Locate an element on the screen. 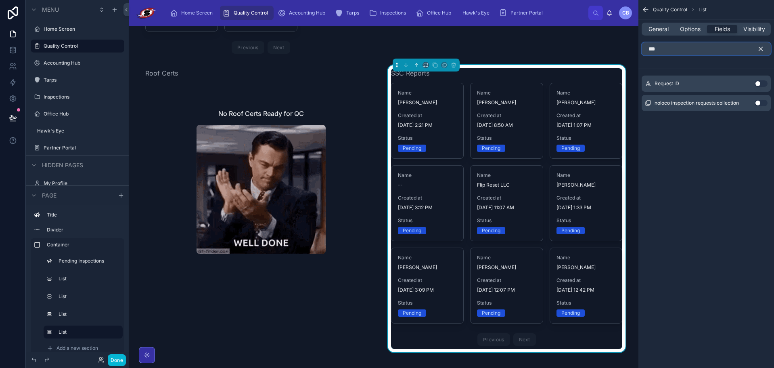 This screenshot has width=774, height=368. label: Inspections is located at coordinates (83, 97).